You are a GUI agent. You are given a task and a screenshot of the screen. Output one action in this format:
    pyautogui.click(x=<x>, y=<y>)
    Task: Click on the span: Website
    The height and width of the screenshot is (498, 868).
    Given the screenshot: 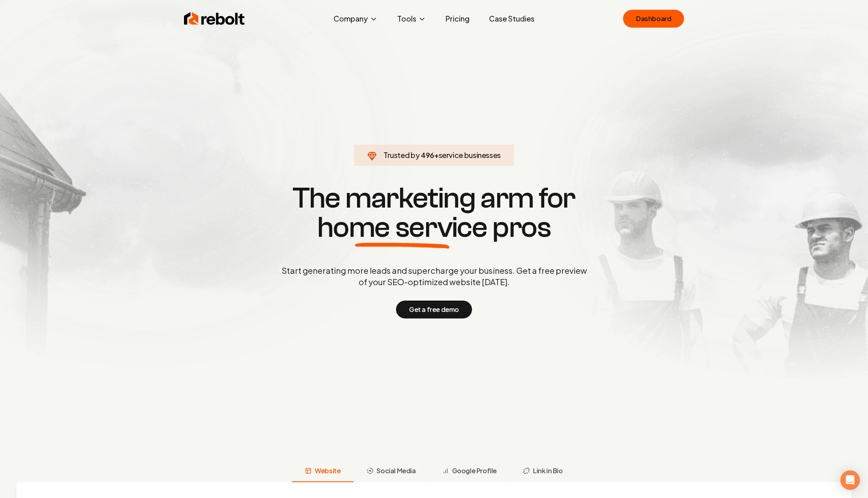 What is the action you would take?
    pyautogui.click(x=327, y=471)
    